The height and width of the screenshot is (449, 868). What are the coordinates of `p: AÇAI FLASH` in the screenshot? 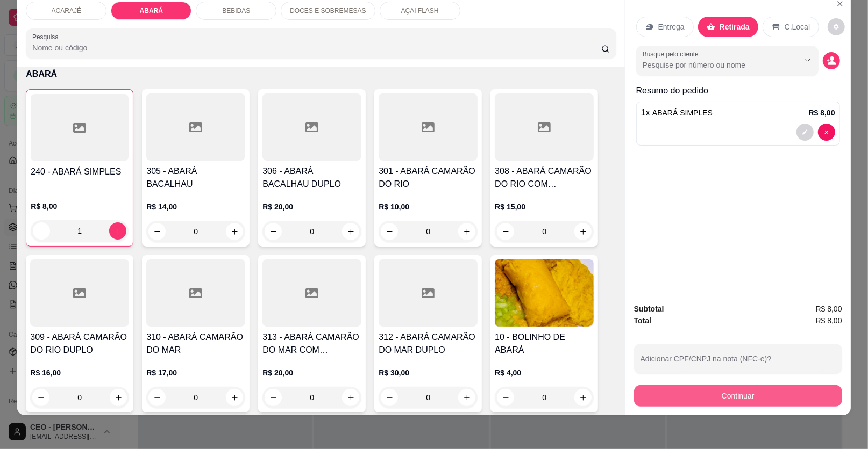 It's located at (420, 10).